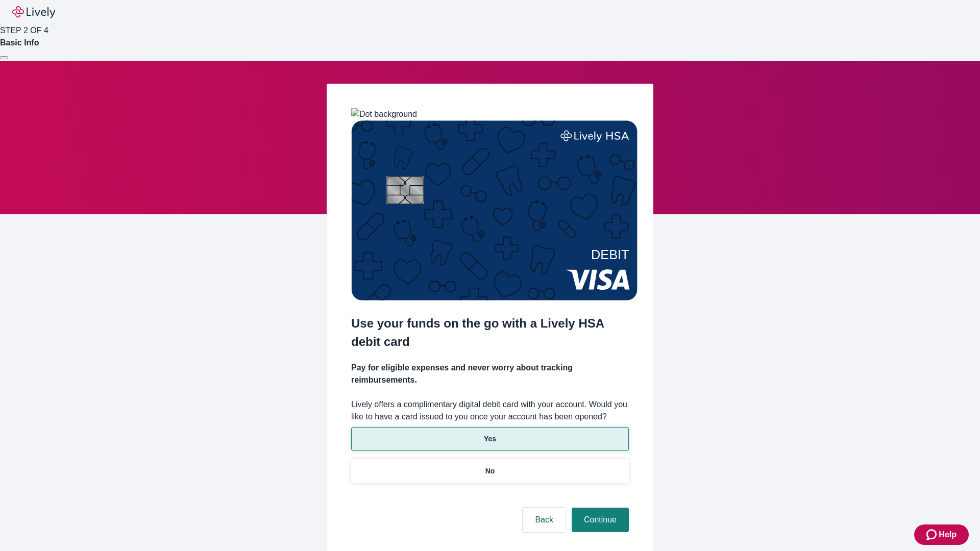 The height and width of the screenshot is (551, 980). Describe the element at coordinates (490, 332) in the screenshot. I see `h2: Use your funds on the go with a Lively HSA debit card` at that location.